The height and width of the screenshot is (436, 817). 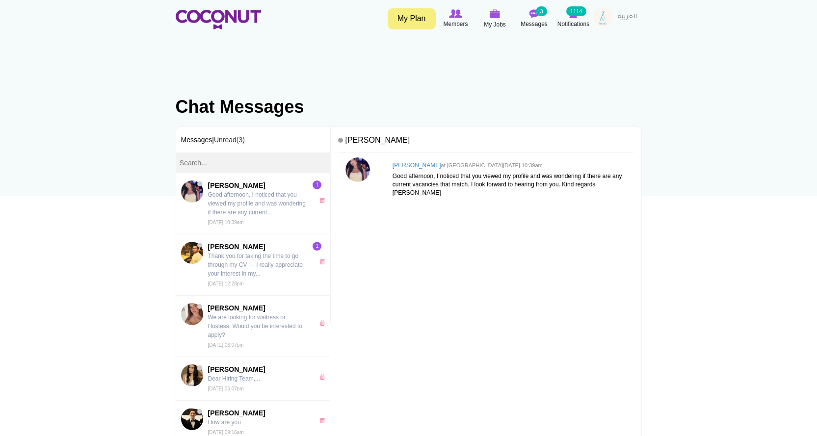 What do you see at coordinates (573, 19) in the screenshot?
I see `a: Notifications Notifications 1114` at bounding box center [573, 19].